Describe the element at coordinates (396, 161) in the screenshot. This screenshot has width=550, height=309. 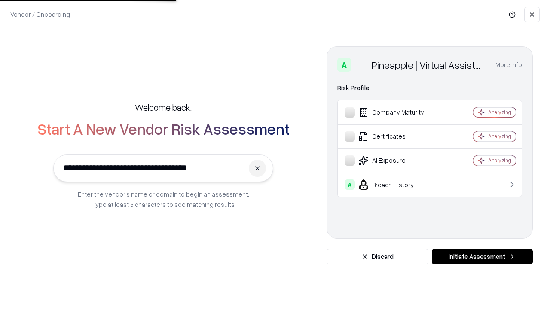
I see `div: AI Exposure` at that location.